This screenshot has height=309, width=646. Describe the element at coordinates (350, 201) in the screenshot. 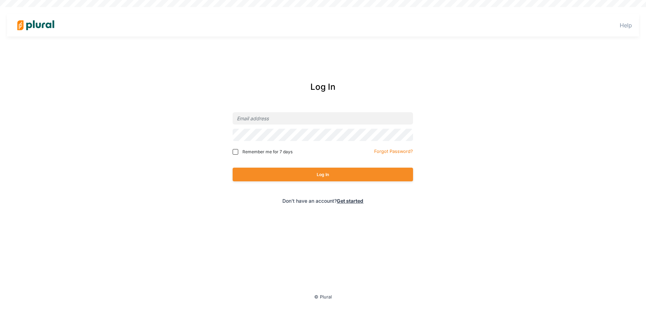

I see `a: Get started` at that location.